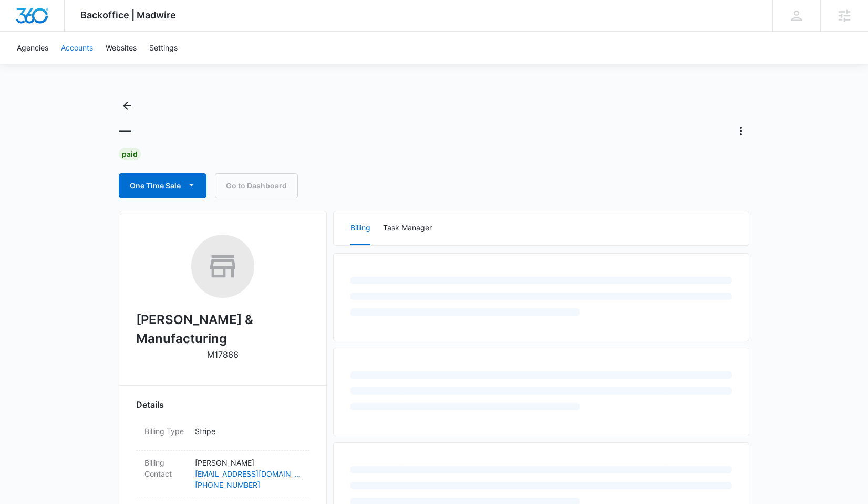 The image size is (868, 504). I want to click on dt: Billing Contact, so click(166, 468).